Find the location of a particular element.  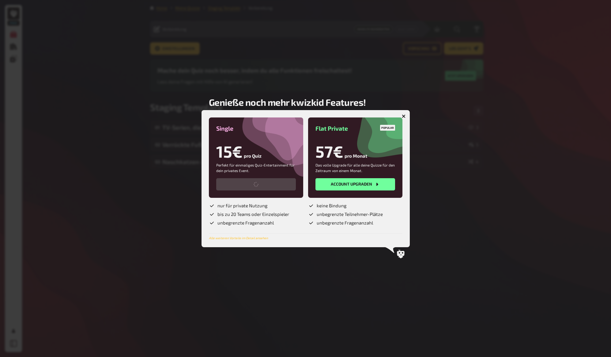

p: Das volle Upgrade für alle deine Quizze für den Zeitraum von einem Monat. is located at coordinates (355, 168).